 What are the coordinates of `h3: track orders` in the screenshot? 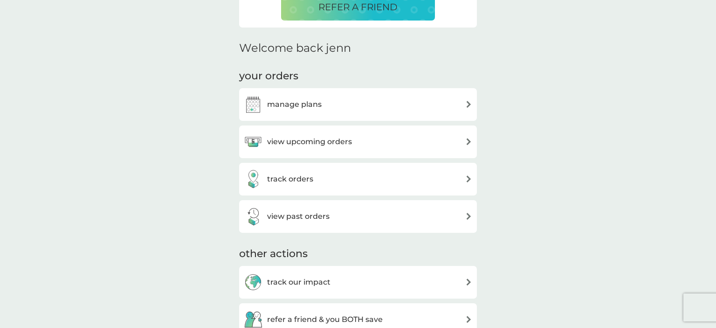 It's located at (290, 179).